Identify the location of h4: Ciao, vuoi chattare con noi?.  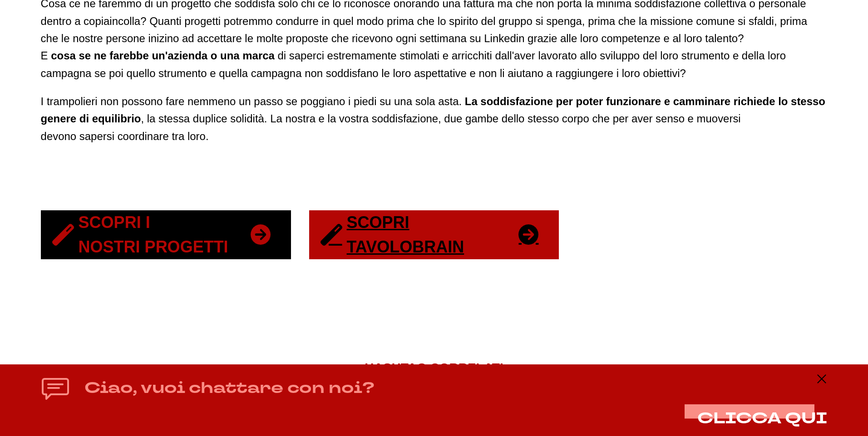
(229, 388).